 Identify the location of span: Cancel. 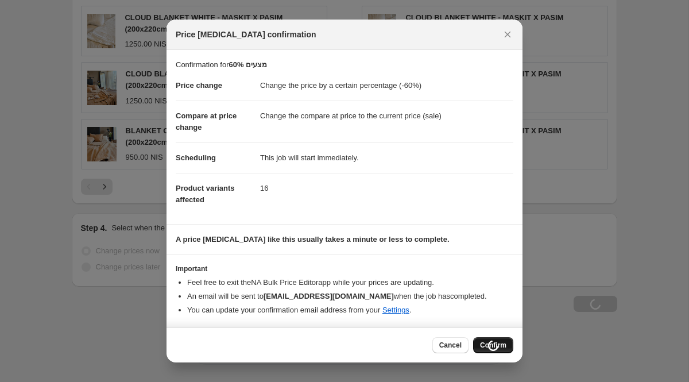
(450, 345).